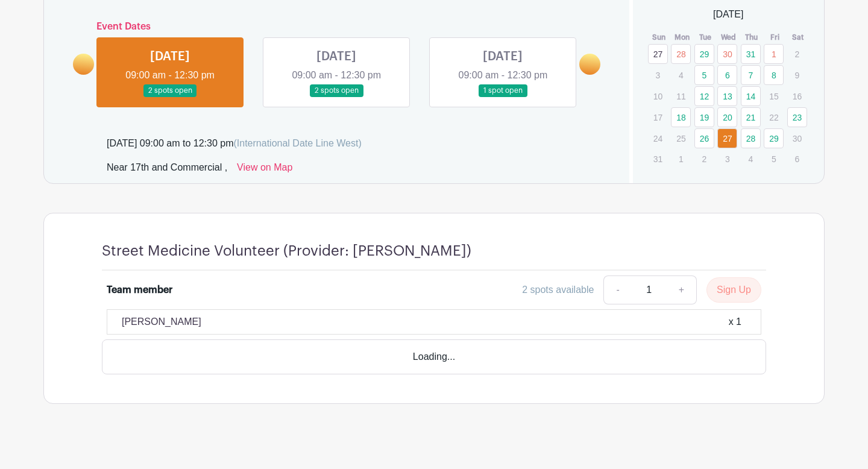 This screenshot has height=469, width=868. What do you see at coordinates (337, 27) in the screenshot?
I see `h6: Event Dates` at bounding box center [337, 27].